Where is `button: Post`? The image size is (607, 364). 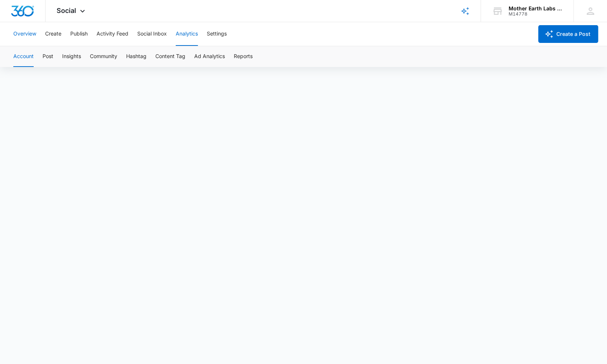
button: Post is located at coordinates (48, 57).